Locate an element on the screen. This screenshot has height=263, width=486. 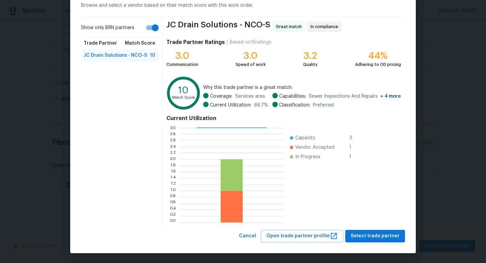
text: 0.6 is located at coordinates (173, 203).